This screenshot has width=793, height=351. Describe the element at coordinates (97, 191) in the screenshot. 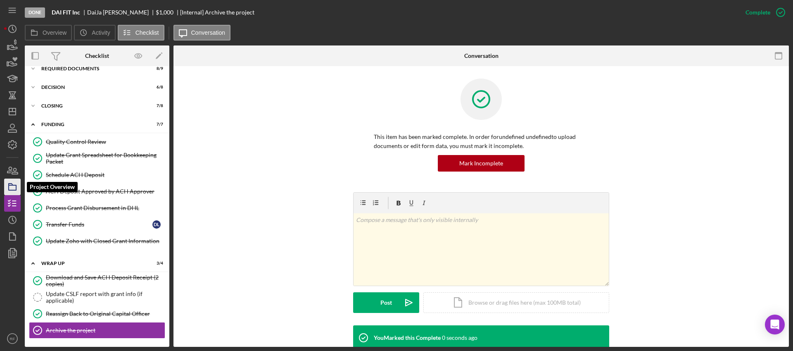

I see `a: ACH Deposit Approved by ACH Approver` at that location.